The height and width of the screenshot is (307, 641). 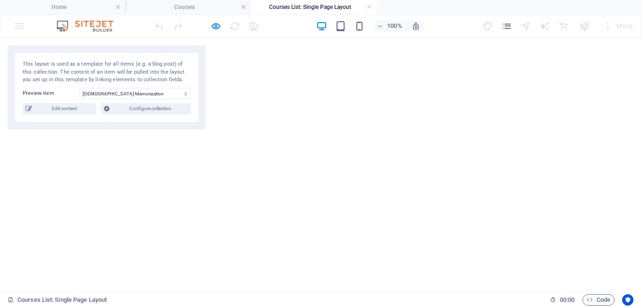 I want to click on button: Configure collection, so click(x=146, y=109).